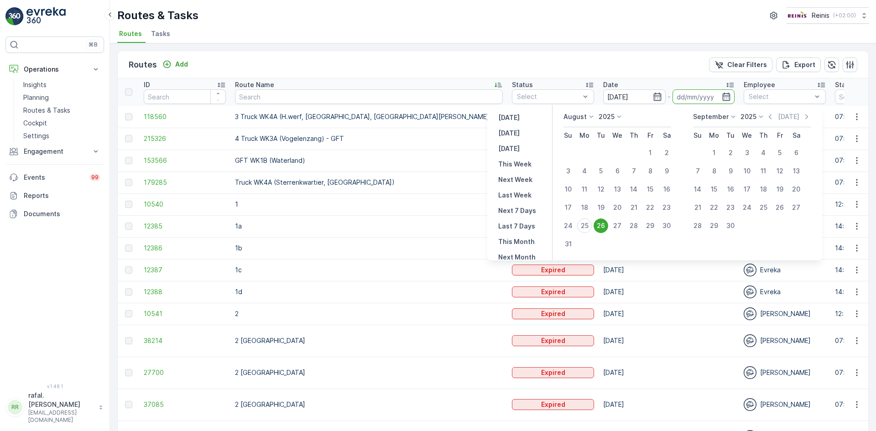 This screenshot has height=431, width=876. I want to click on span: 37085, so click(185, 405).